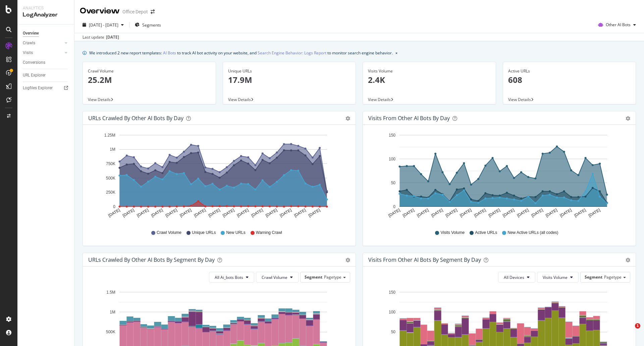  What do you see at coordinates (28, 53) in the screenshot?
I see `div: Visits` at bounding box center [28, 53].